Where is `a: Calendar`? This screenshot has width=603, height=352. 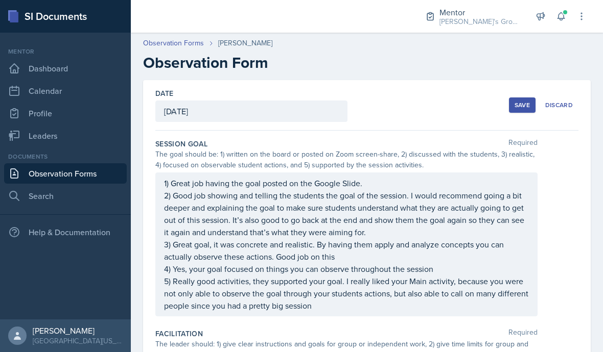
a: Calendar is located at coordinates (65, 91).